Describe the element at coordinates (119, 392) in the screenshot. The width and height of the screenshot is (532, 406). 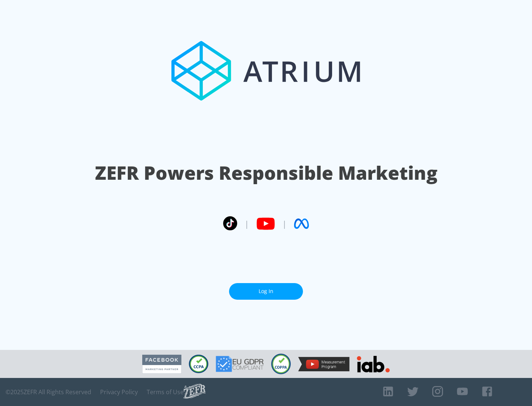
I see `a: Privacy Policy` at that location.